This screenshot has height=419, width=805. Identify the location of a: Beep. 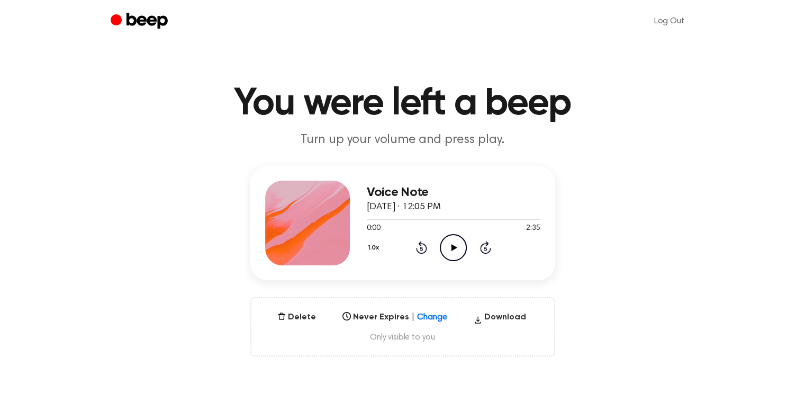
(140, 21).